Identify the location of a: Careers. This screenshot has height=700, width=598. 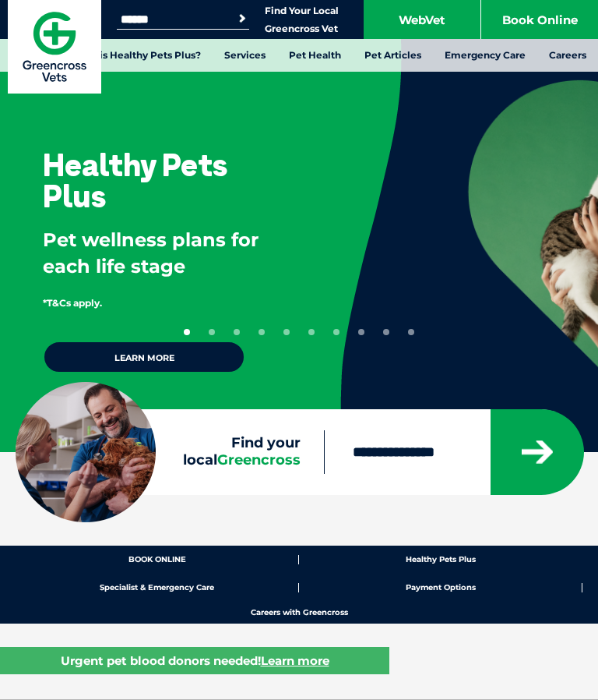
(568, 56).